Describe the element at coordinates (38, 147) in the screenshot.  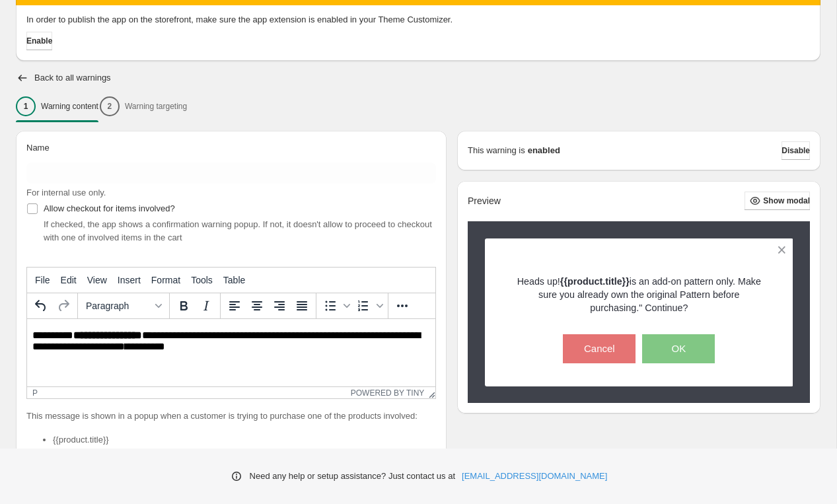
I see `span: Name` at that location.